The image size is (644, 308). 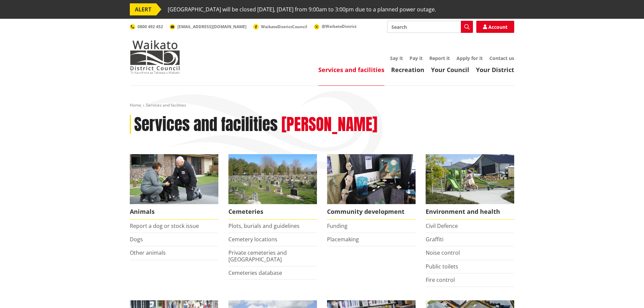 What do you see at coordinates (253, 239) in the screenshot?
I see `a: Cemetery locations` at bounding box center [253, 239].